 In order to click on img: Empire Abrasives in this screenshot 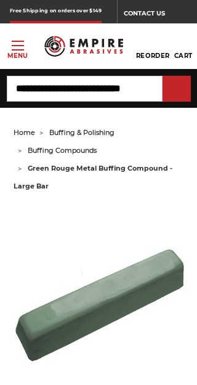, I will do `click(84, 46)`.